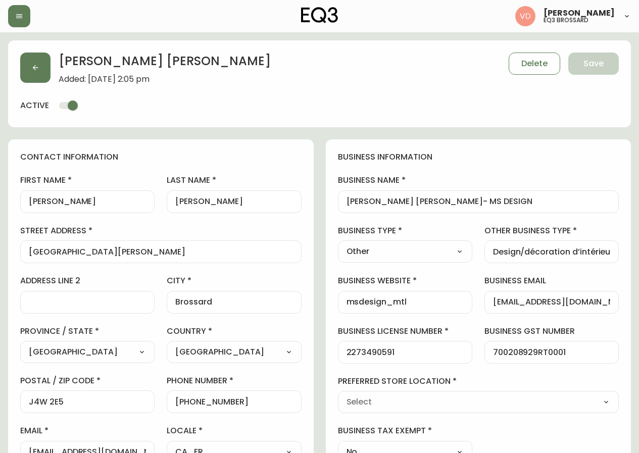 The image size is (639, 453). Describe the element at coordinates (534, 64) in the screenshot. I see `button: Delete` at that location.